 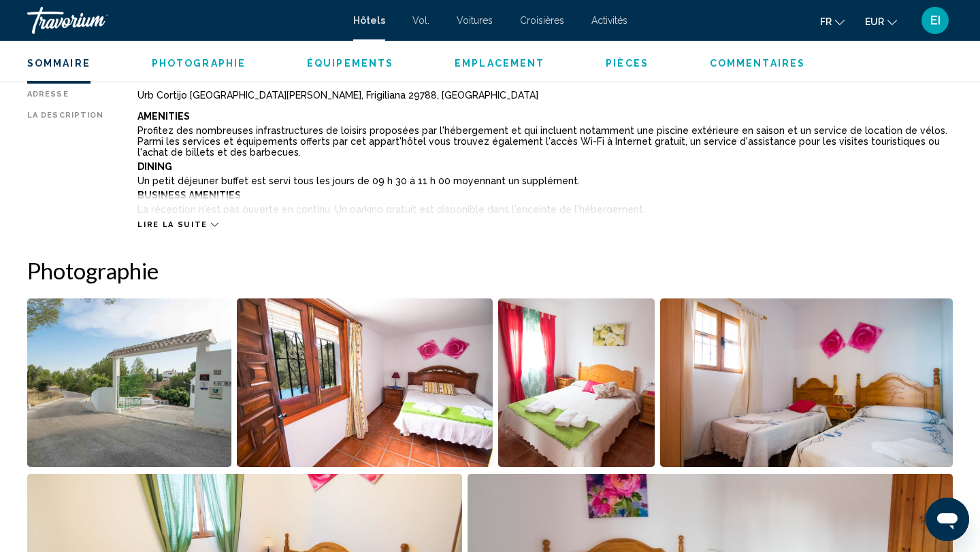 I want to click on button: Sommaire, so click(x=59, y=63).